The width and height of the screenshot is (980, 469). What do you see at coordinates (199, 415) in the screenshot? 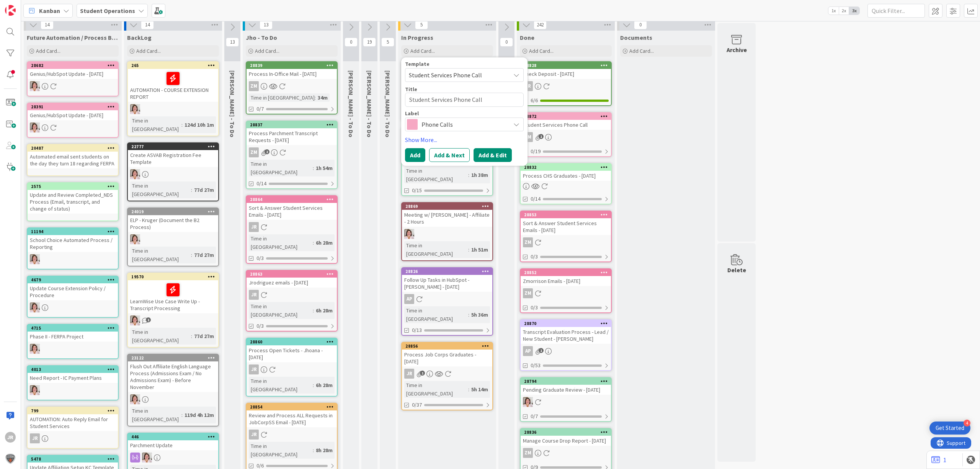
I see `div: 119d 4h 12m` at bounding box center [199, 415].